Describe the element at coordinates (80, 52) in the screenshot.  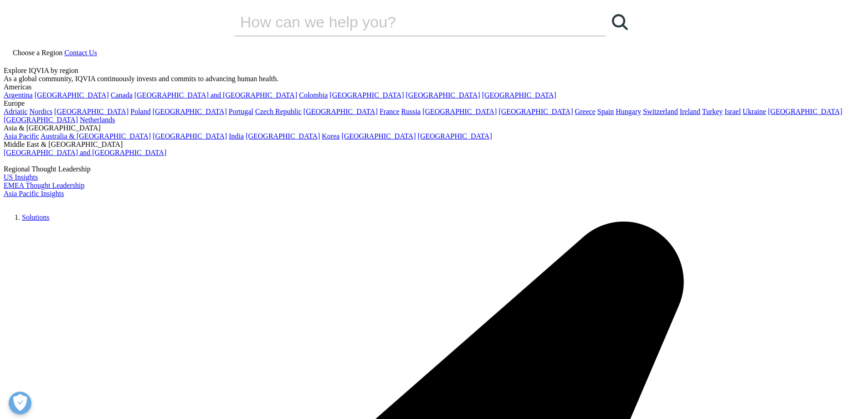
I see `a: Contact Us` at that location.